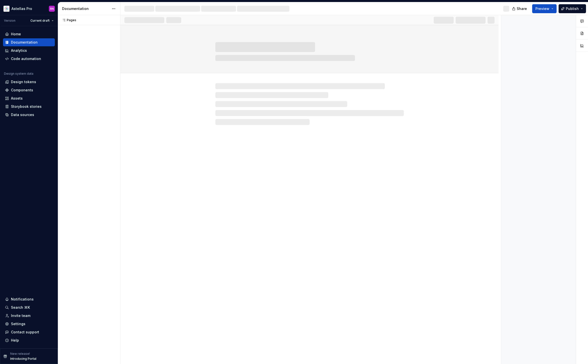 This screenshot has height=364, width=588. Describe the element at coordinates (520, 9) in the screenshot. I see `button: Share` at that location.